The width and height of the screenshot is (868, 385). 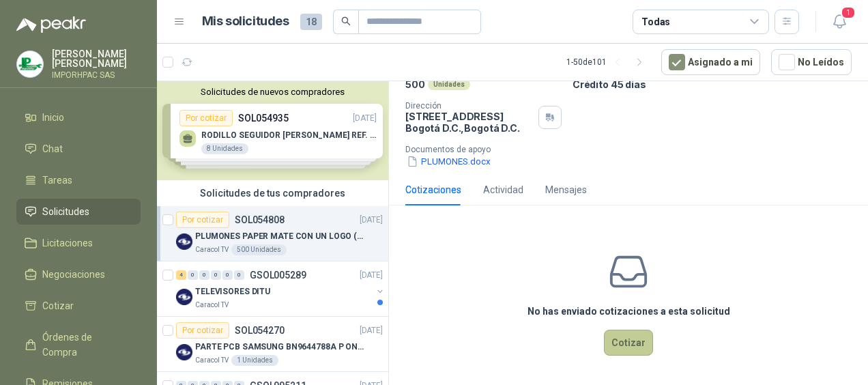 I want to click on a: Cotizar, so click(x=79, y=306).